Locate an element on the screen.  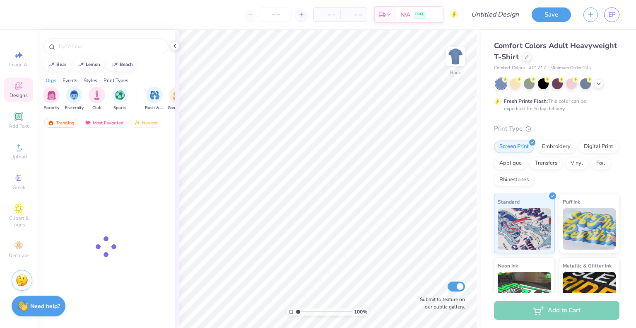
span: Minimum Order: 24 + is located at coordinates (571, 68).